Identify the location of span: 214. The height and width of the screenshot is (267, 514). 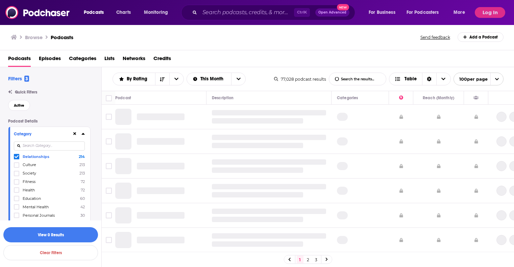
(82, 157).